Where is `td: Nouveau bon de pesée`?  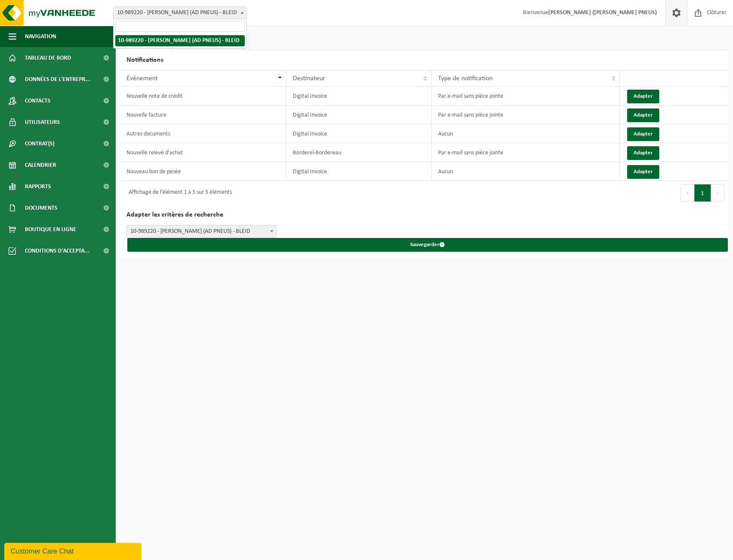
td: Nouveau bon de pesée is located at coordinates (203, 172).